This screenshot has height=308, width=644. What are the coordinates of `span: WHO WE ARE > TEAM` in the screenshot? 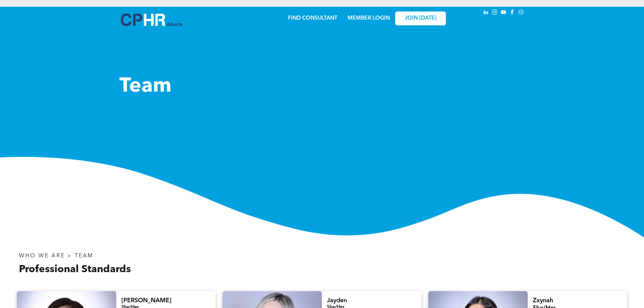 It's located at (56, 256).